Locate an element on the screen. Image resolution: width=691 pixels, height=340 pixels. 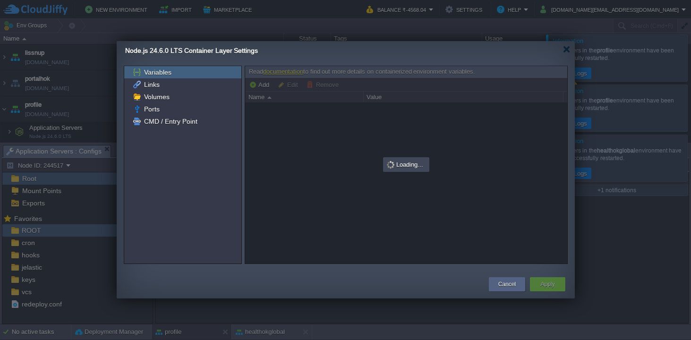
a: CMD / Entry Point is located at coordinates (171, 121).